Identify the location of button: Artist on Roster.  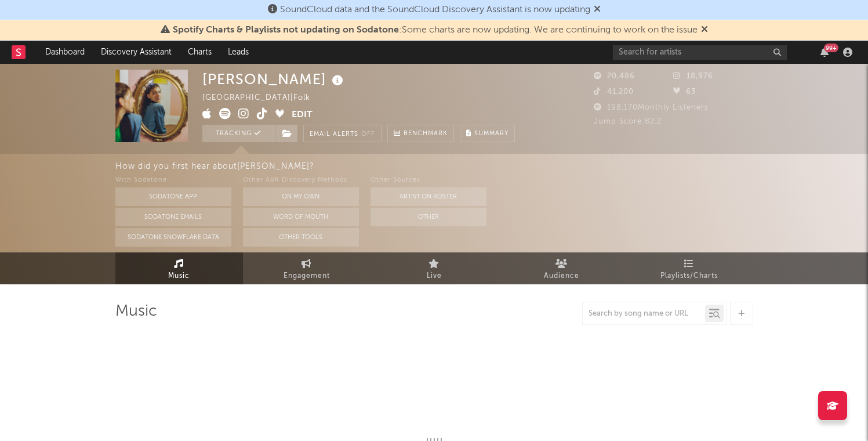
(429, 197).